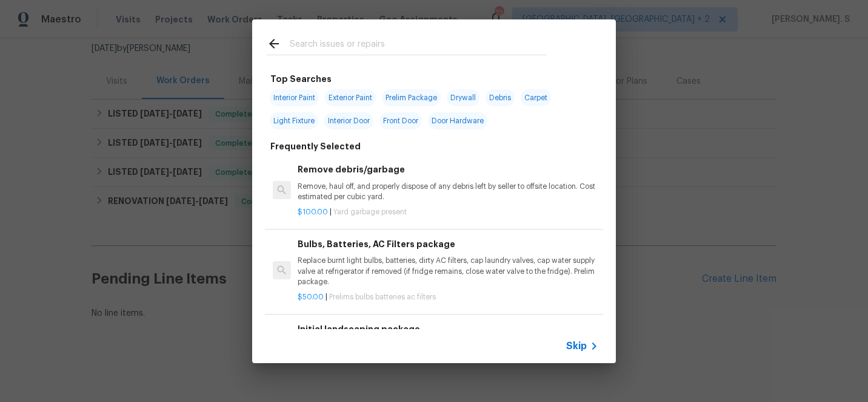 Image resolution: width=868 pixels, height=402 pixels. What do you see at coordinates (315, 147) in the screenshot?
I see `h6: Frequently Selected` at bounding box center [315, 147].